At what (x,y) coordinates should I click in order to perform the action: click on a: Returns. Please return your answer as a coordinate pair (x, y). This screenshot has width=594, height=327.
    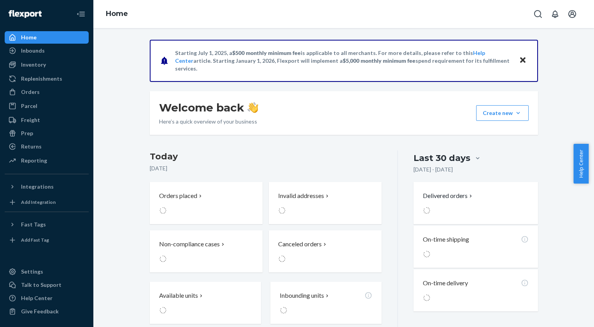
    Looking at the image, I should click on (47, 146).